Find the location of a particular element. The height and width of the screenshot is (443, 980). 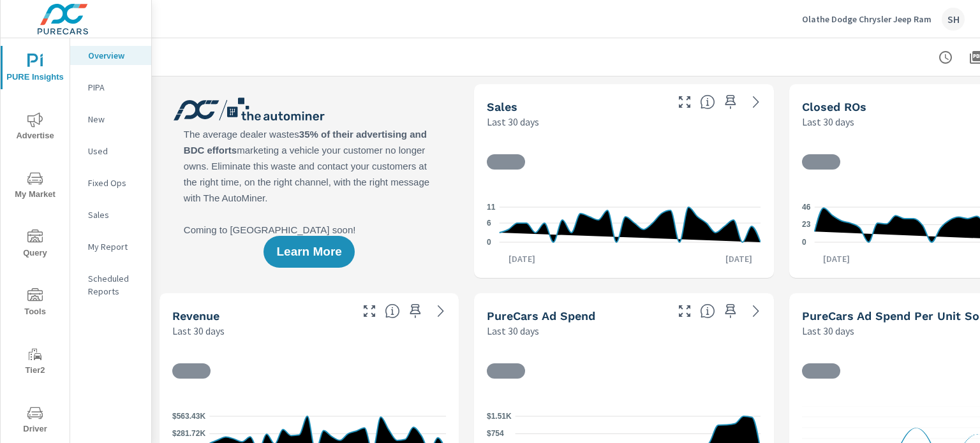

div: Overview is located at coordinates (111, 55).